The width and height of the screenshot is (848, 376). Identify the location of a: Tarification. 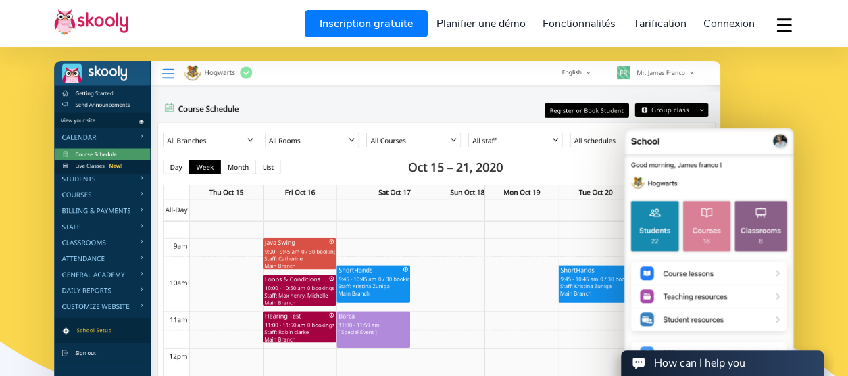
(659, 24).